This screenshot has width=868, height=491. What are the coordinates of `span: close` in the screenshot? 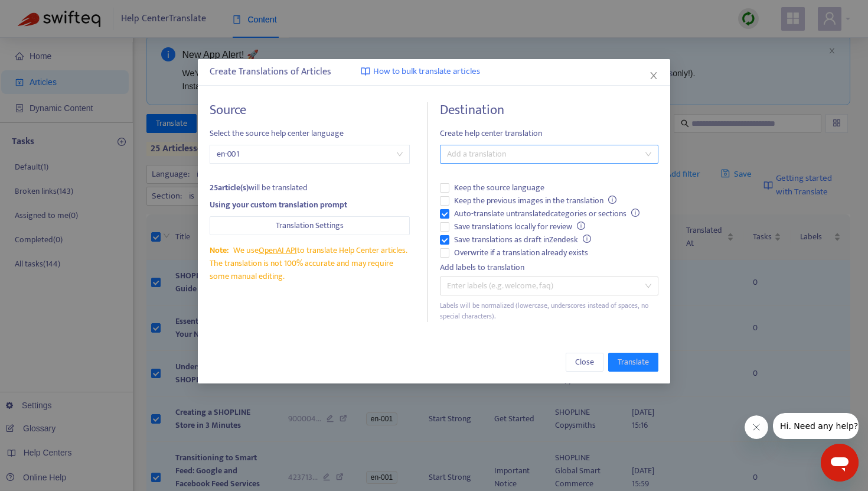 It's located at (654, 76).